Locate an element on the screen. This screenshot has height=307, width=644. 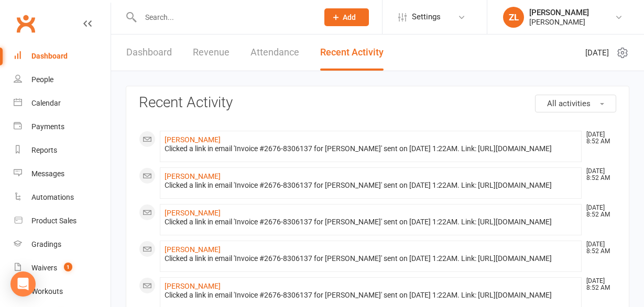
div: Dashboard is located at coordinates (49, 56).